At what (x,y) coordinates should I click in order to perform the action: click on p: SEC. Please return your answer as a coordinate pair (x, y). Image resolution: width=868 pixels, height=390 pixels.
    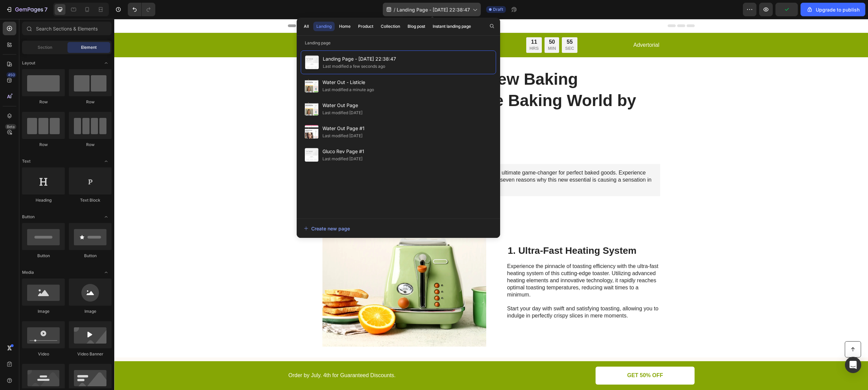
    Looking at the image, I should click on (455, 29).